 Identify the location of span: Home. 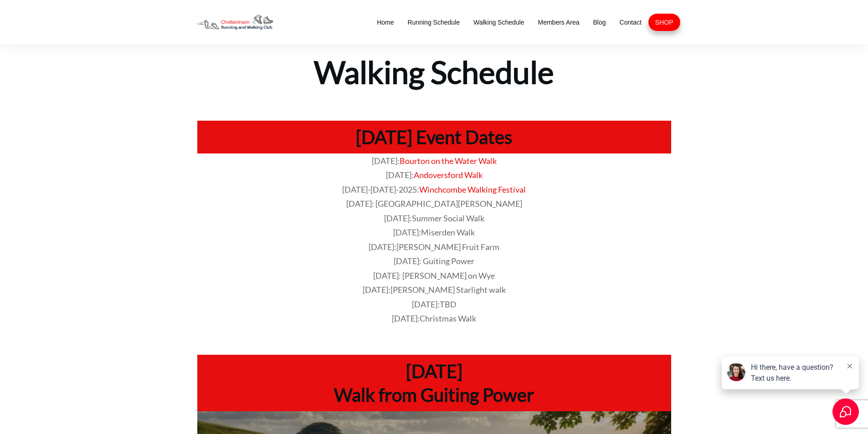
(385, 23).